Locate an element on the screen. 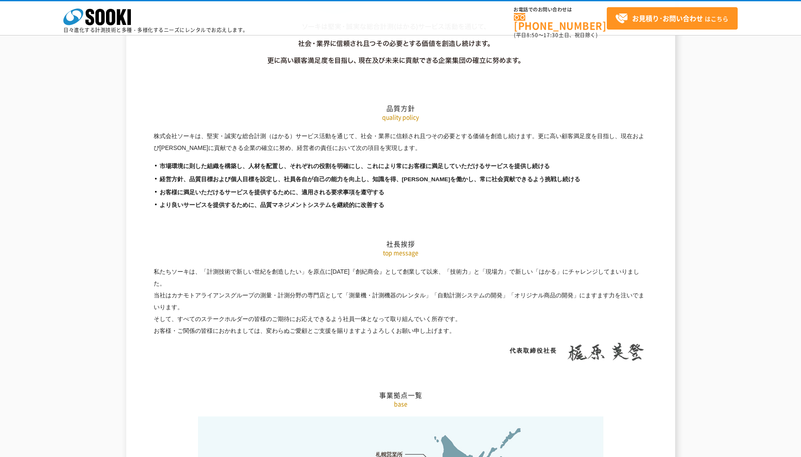  span: 17:30 is located at coordinates (551, 35).